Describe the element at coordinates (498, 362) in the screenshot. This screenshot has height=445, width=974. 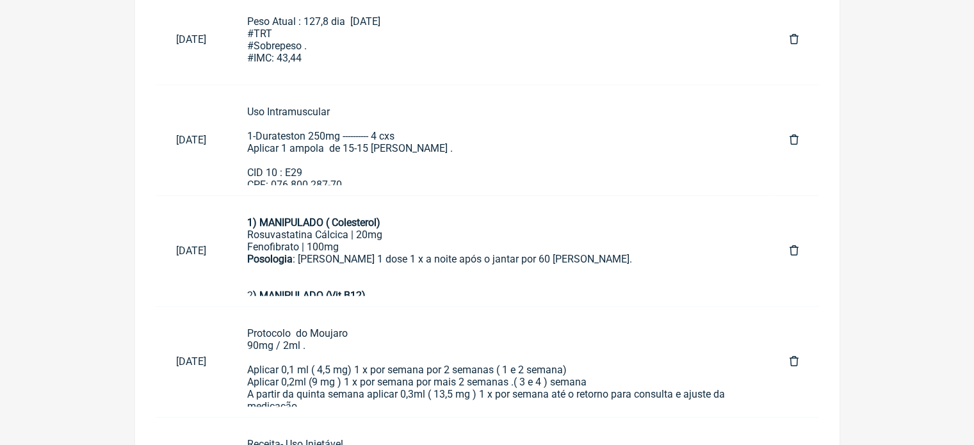
I see `a: Protocolo do Moujaro90mg / 2ml .Aplicar 0,1 ml ( 4,5 mg) 1 x por semana por 2 semanas ( 1 e 2 sem...` at that location.